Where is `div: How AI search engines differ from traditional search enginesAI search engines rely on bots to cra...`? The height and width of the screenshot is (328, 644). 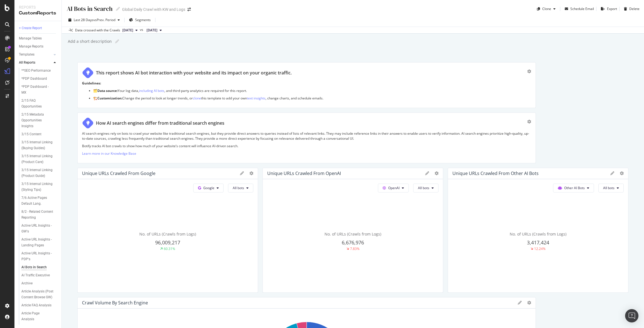
div: How AI search engines differ from traditional search enginesAI search engines rely on bots to cra... is located at coordinates (306, 137).